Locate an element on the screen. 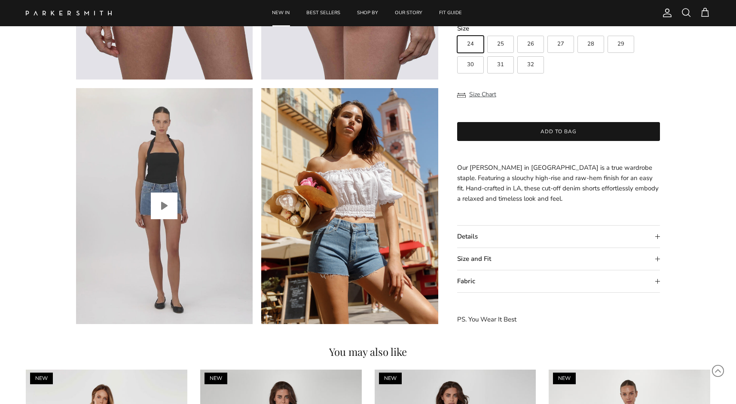 This screenshot has height=404, width=736. span: 28 is located at coordinates (591, 44).